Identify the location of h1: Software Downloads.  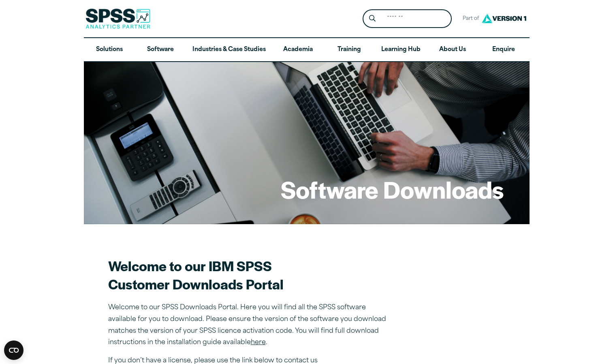
(392, 189).